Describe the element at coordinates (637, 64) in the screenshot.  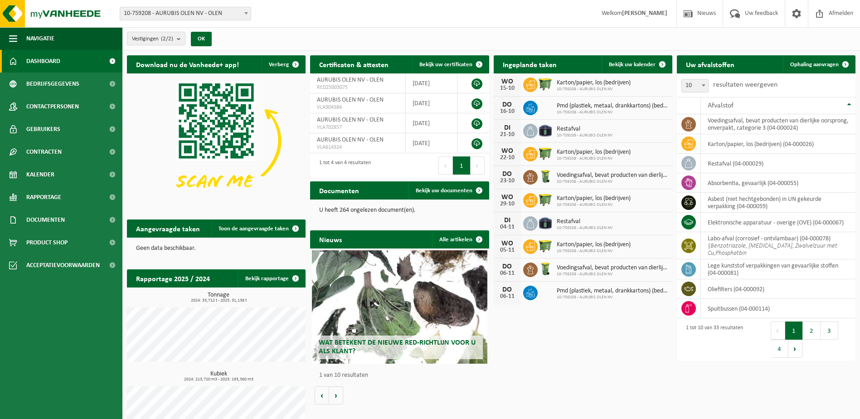
I see `a: Bekijk uw kalender` at that location.